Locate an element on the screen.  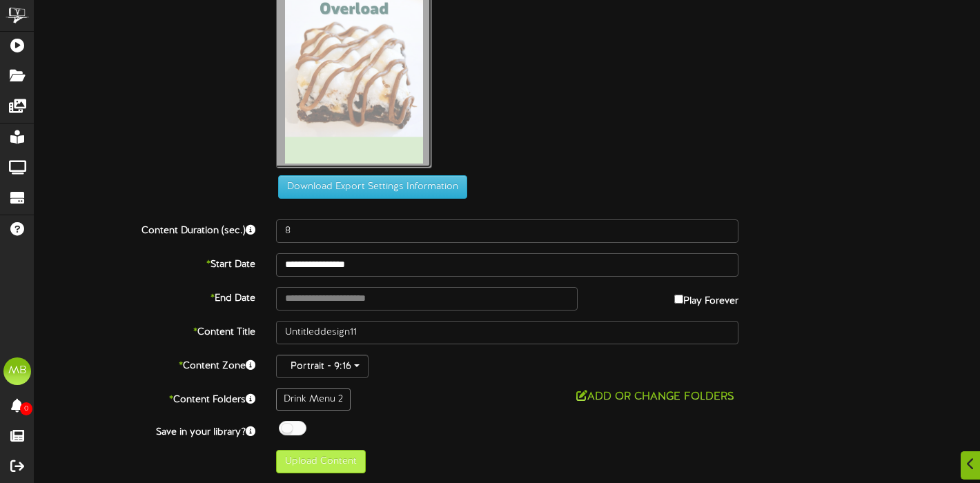
label: Start Date is located at coordinates (145, 262).